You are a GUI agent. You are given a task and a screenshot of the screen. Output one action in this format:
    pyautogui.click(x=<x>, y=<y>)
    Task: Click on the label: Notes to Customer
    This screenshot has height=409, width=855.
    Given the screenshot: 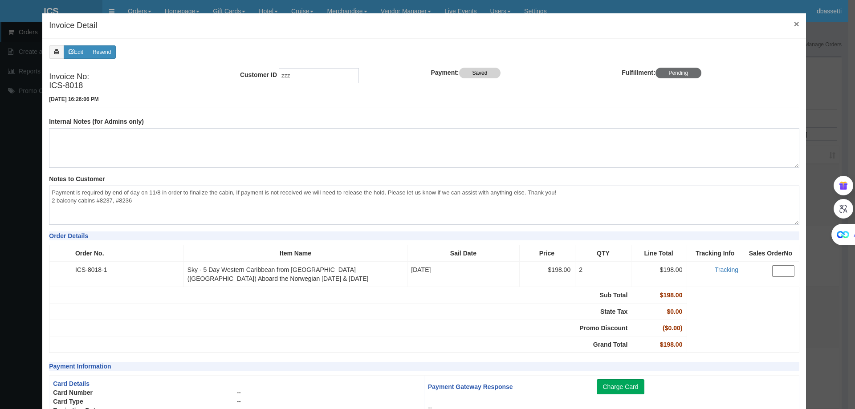 What is the action you would take?
    pyautogui.click(x=77, y=179)
    